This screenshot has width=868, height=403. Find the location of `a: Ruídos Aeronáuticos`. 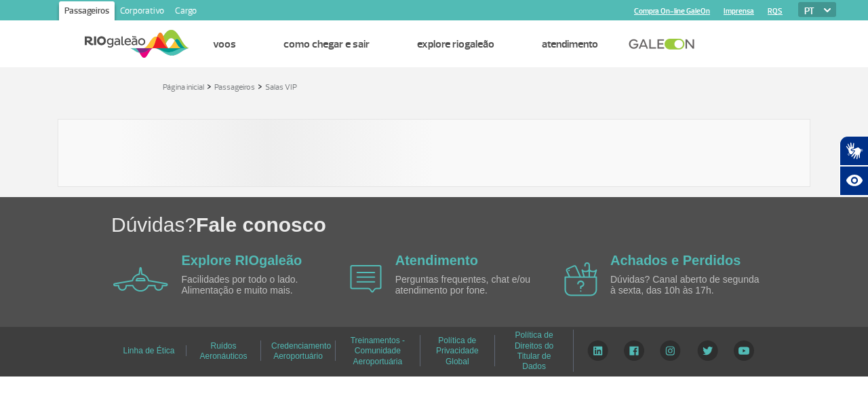

a: Ruídos Aeronáuticos is located at coordinates (223, 350).